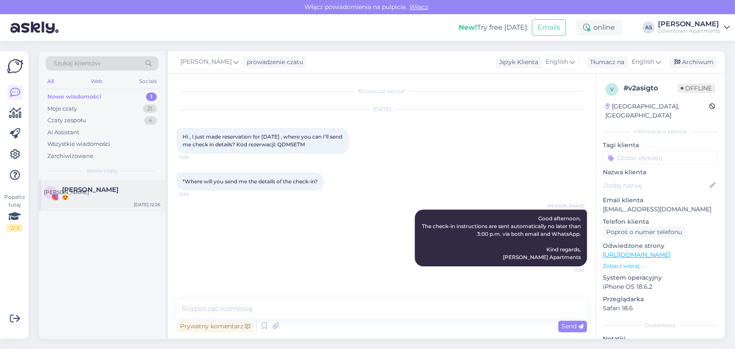 The height and width of the screenshot is (349, 735). Describe the element at coordinates (572, 326) in the screenshot. I see `span: Send` at that location.